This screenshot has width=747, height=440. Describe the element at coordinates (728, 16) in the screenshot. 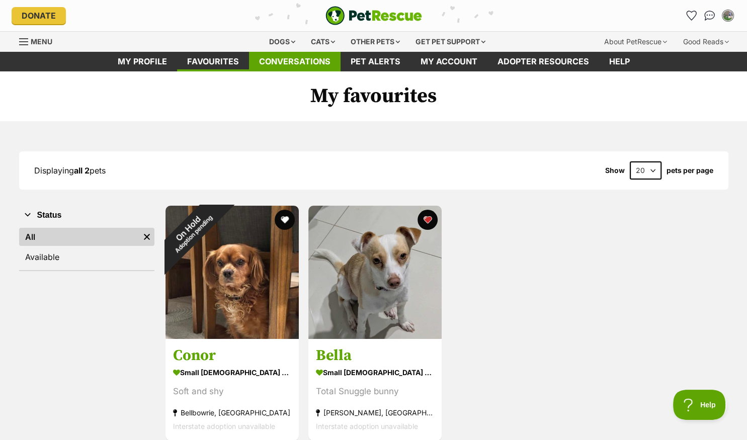

I see `img: Merelyn Matheson profile pic` at that location.